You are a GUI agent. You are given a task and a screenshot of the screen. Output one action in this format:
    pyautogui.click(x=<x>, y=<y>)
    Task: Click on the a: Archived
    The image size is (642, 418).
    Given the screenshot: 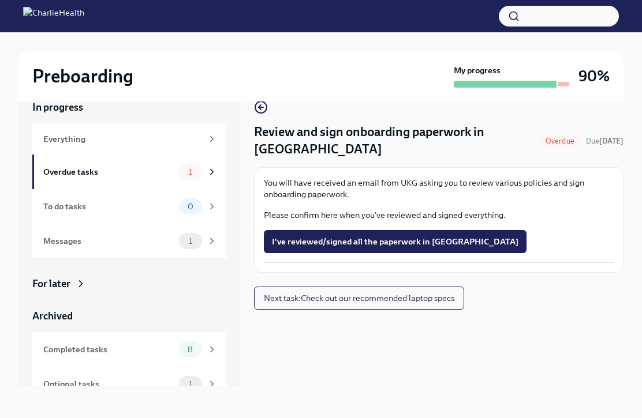 What is the action you would take?
    pyautogui.click(x=129, y=316)
    